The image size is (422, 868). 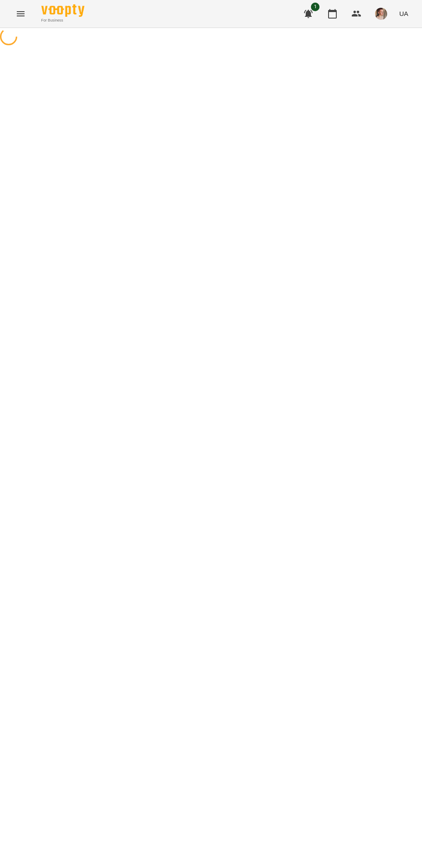 I want to click on img: Voopty Logo, so click(x=63, y=11).